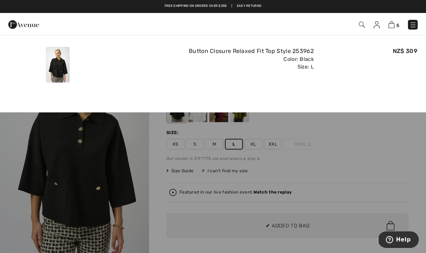  Describe the element at coordinates (376, 25) in the screenshot. I see `img: My Info` at that location.